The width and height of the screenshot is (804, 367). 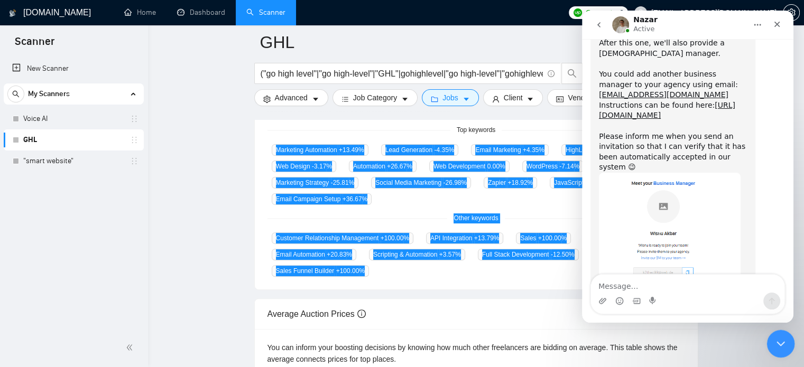 I want to click on button: Home, so click(x=175, y=14).